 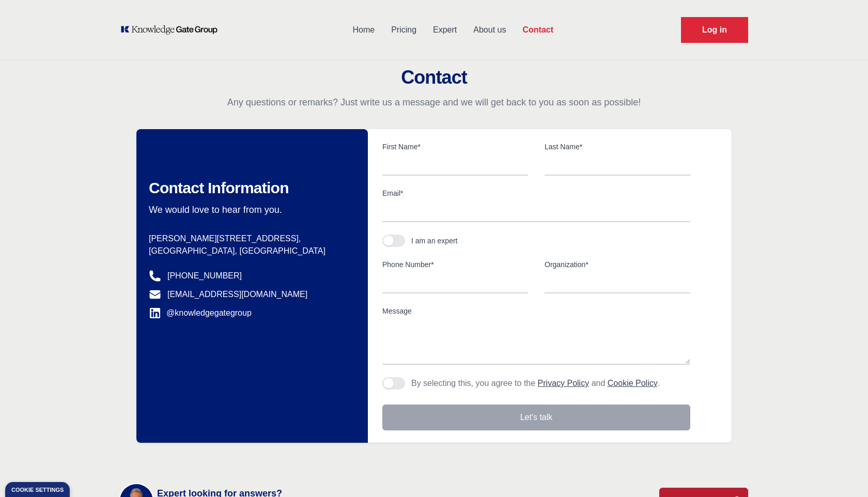 What do you see at coordinates (489, 30) in the screenshot?
I see `a: About us` at bounding box center [489, 30].